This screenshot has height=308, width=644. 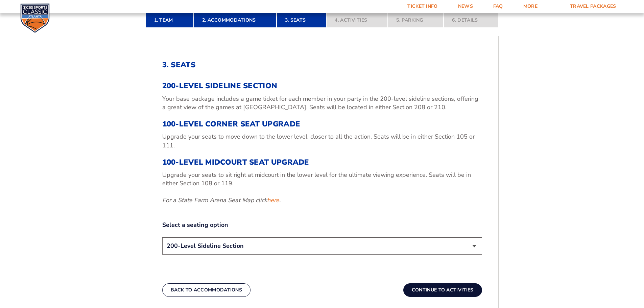 I want to click on h3: 100-Level Corner Seat Upgrade, so click(x=322, y=124).